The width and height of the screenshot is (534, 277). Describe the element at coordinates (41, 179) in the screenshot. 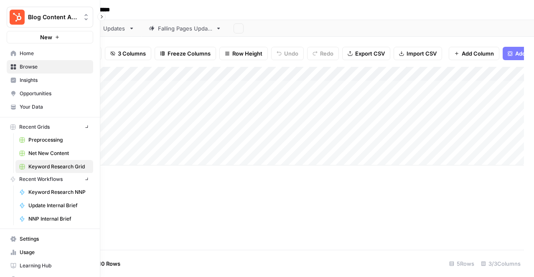

I see `span: Recent Workflows` at that location.